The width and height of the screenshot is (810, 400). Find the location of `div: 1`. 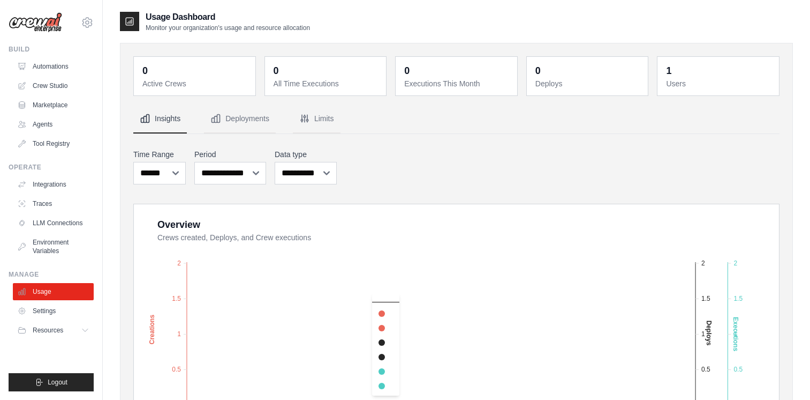

div: 1 is located at coordinates (669, 71).